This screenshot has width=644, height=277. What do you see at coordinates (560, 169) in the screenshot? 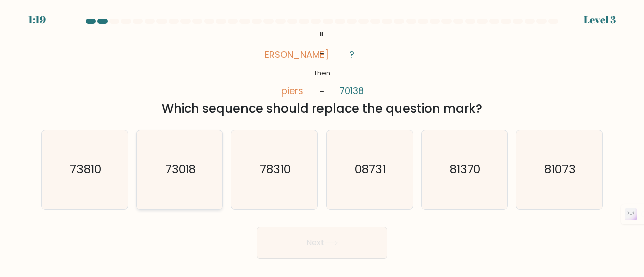
I see `text: 81073` at bounding box center [560, 169].